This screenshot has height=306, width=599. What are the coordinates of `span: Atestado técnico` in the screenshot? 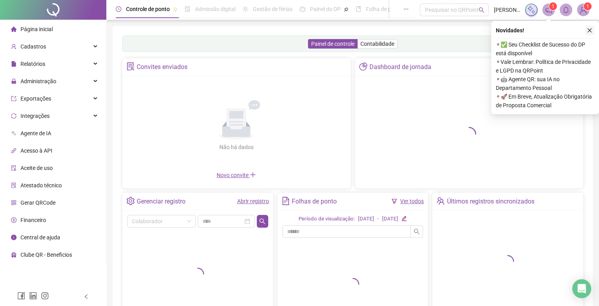 It's located at (41, 185).